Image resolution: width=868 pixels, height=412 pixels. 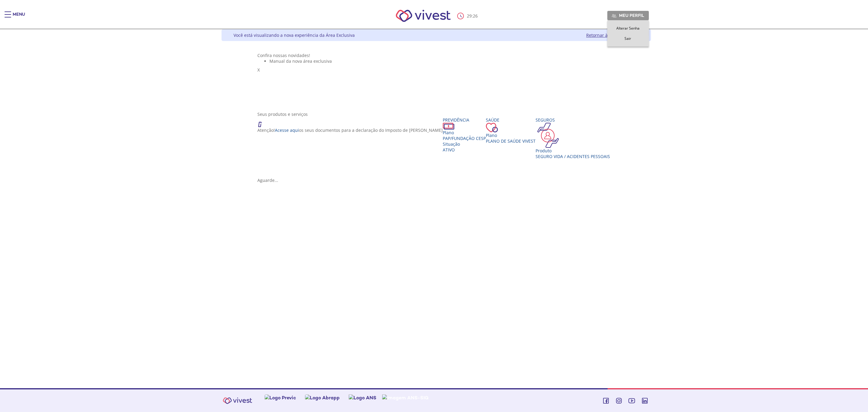 What do you see at coordinates (263, 122) in the screenshot?
I see `img: ico_atencao.png` at bounding box center [263, 122].